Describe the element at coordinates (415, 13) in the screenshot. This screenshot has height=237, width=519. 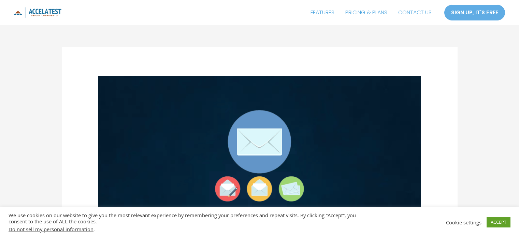
I see `a: CONTACT US` at that location.